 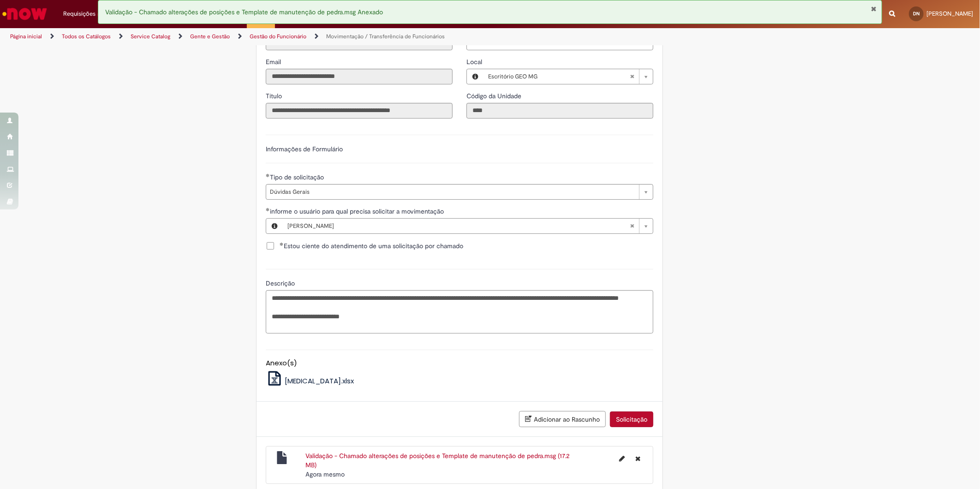 What do you see at coordinates (24, 14) in the screenshot?
I see `img: ServiceNow` at bounding box center [24, 14].